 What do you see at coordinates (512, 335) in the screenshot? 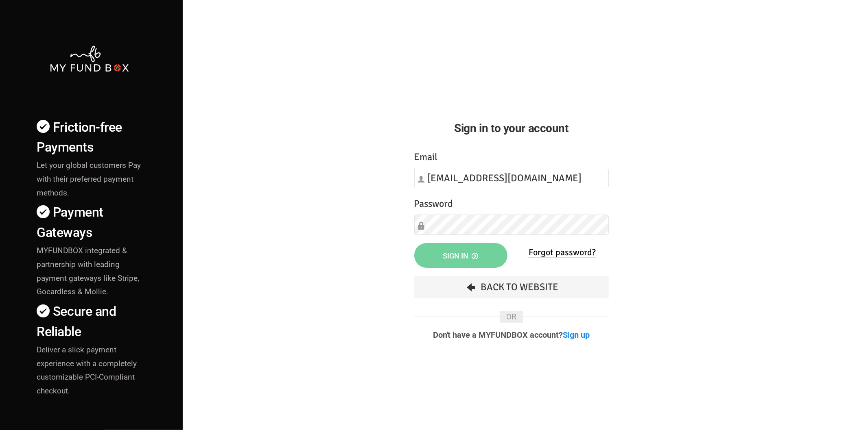
I see `p: Don't have a MYFUNDBOX account?` at bounding box center [512, 335].